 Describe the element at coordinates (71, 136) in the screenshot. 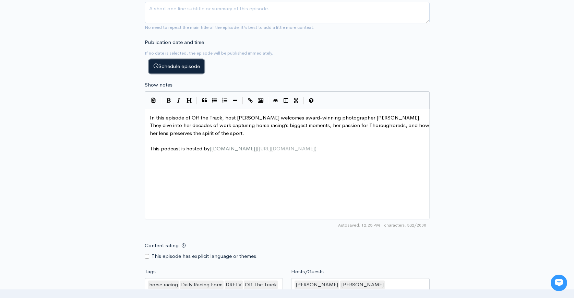

I see `input: Search articles` at that location.